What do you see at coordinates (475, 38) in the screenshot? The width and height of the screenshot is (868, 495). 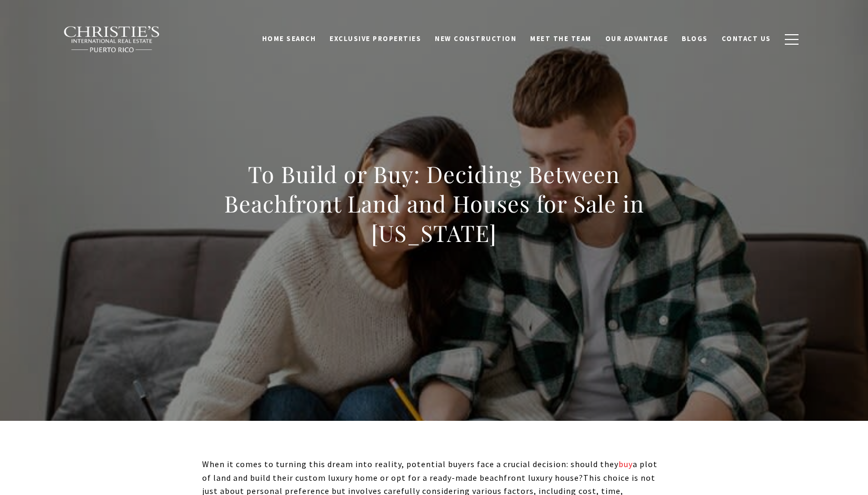 I see `span: New Construction` at bounding box center [475, 38].